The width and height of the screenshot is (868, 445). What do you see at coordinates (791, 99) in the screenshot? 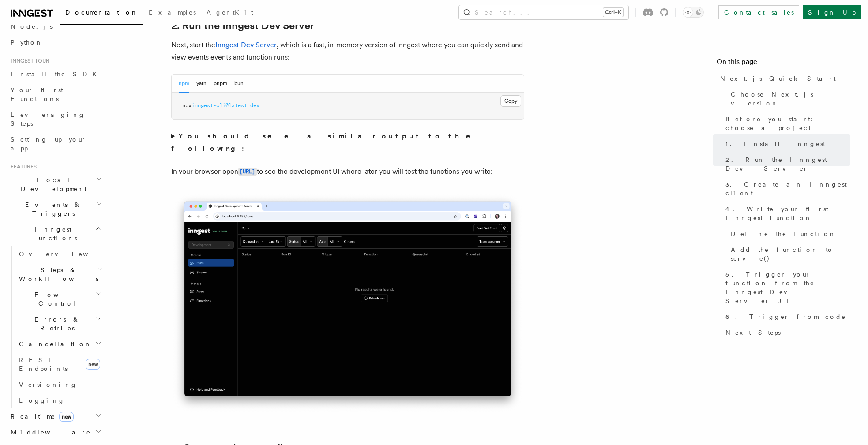
I see `span: Choose Next.js version` at bounding box center [791, 99].